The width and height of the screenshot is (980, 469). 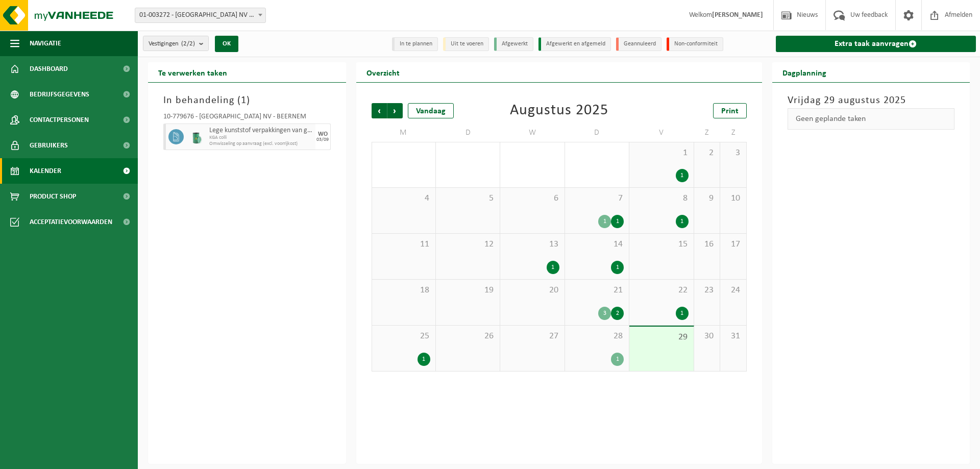 What do you see at coordinates (532, 290) in the screenshot?
I see `span: 20` at bounding box center [532, 290].